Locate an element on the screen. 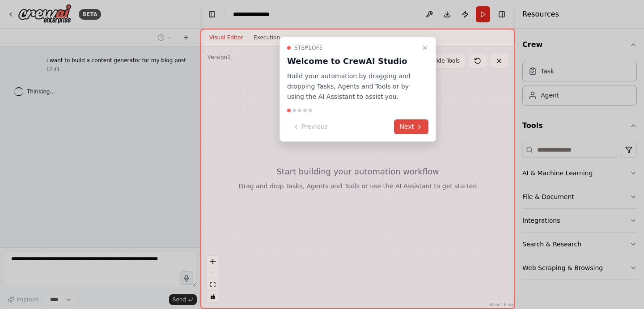 The width and height of the screenshot is (644, 309). span: Step 1 of 5 is located at coordinates (309, 48).